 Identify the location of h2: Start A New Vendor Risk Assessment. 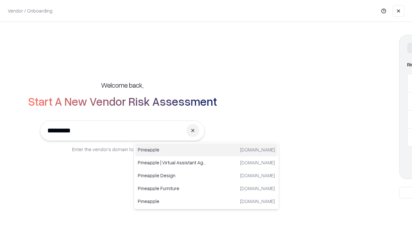
(122, 101).